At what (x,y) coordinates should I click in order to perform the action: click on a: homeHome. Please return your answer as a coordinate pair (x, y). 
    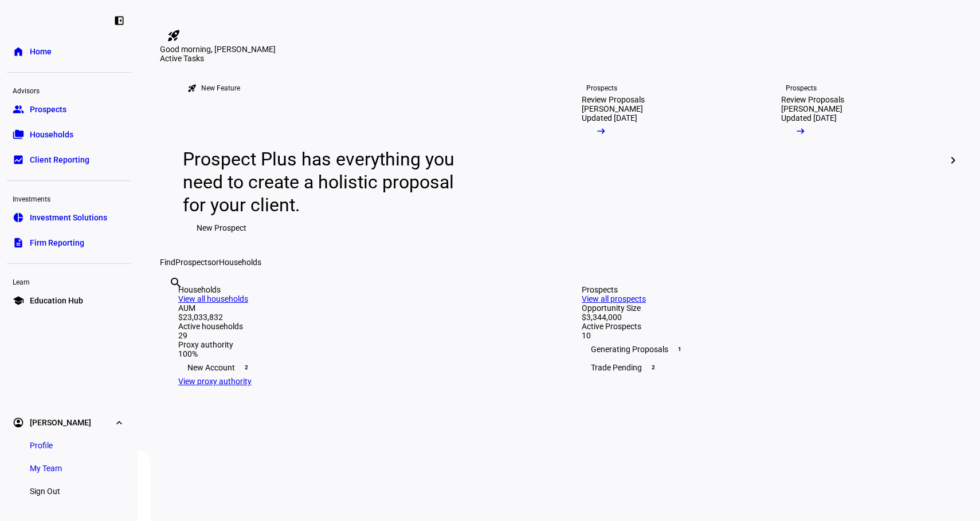
    Looking at the image, I should click on (69, 51).